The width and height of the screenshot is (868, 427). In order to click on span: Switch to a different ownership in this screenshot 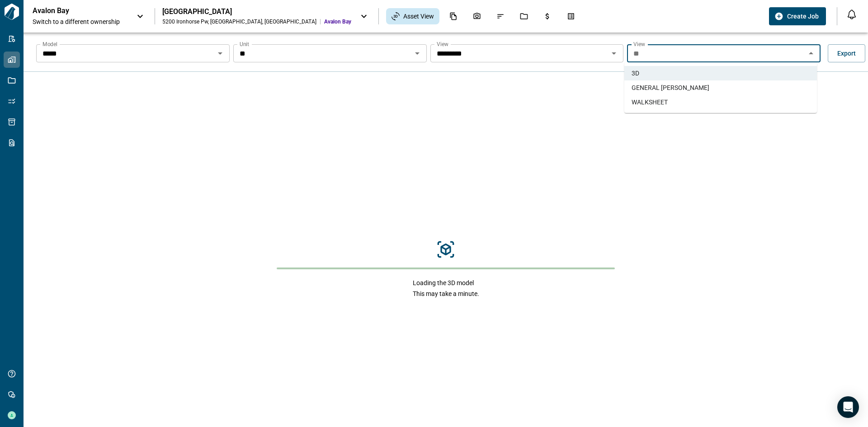, I will do `click(80, 22)`.